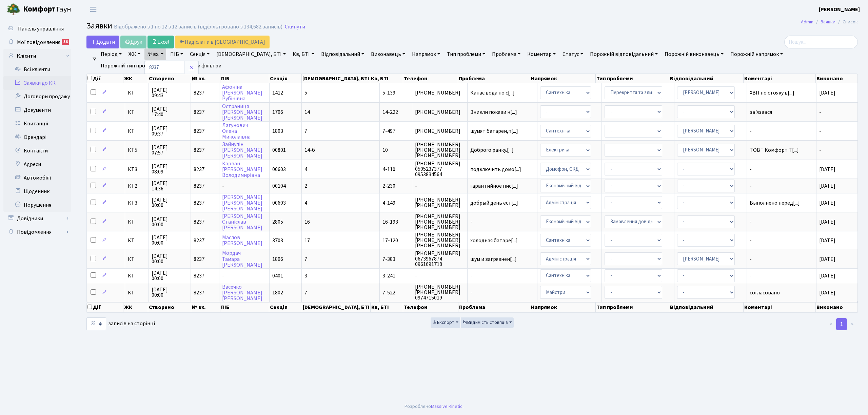 The image size is (868, 415). What do you see at coordinates (389, 292) in the screenshot?
I see `span: 7-522` at bounding box center [389, 292].